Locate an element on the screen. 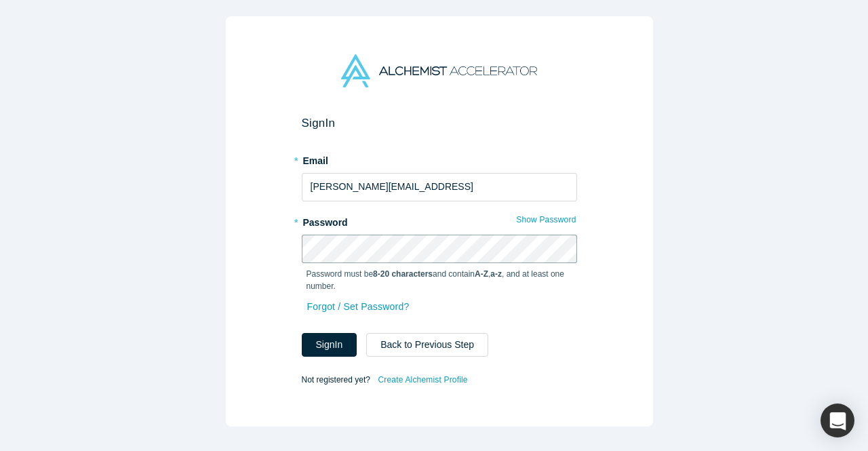 Image resolution: width=868 pixels, height=451 pixels. h2: Sign In is located at coordinates (440, 123).